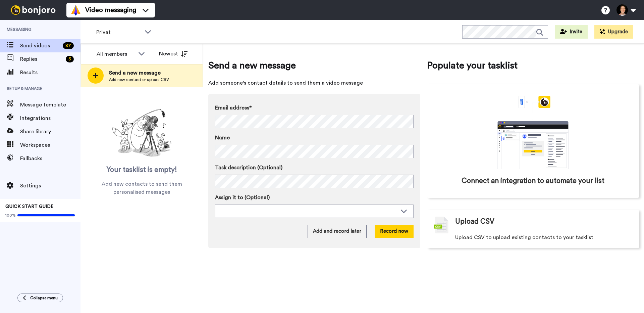 The image size is (644, 313). Describe the element at coordinates (116, 54) in the screenshot. I see `div: All members` at that location.